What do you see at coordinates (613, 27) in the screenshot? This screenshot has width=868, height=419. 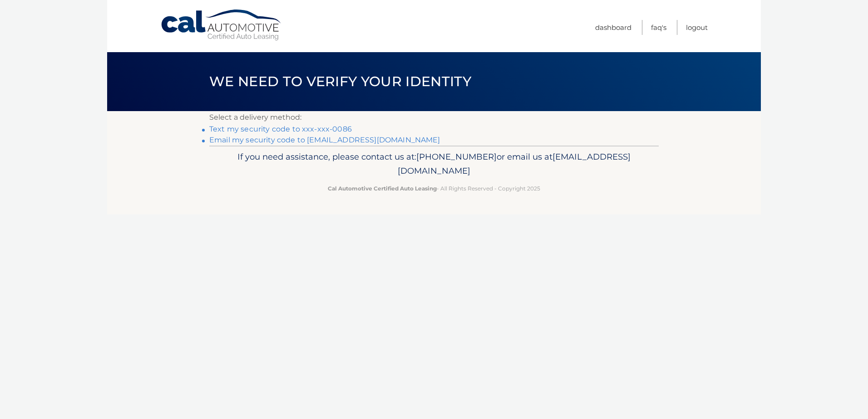 I see `a: Dashboard` at bounding box center [613, 27].